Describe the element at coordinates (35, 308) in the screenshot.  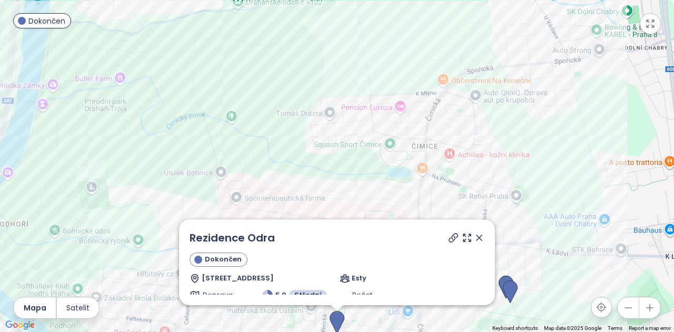
I see `button: Mapa` at that location.